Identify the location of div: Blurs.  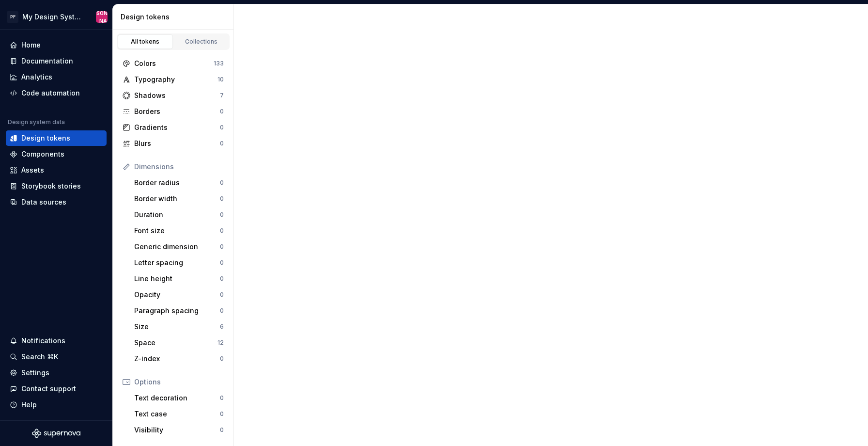
(176, 144).